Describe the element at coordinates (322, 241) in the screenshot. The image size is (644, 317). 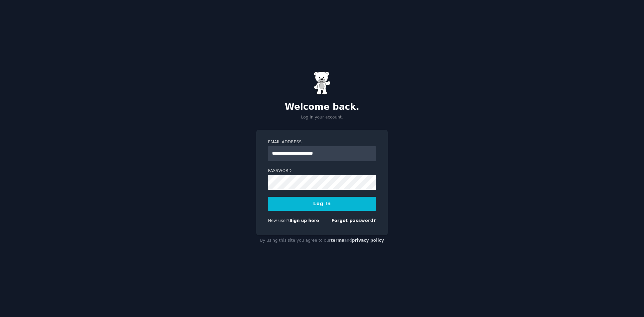
I see `div: By using this site you agree to our and` at that location.